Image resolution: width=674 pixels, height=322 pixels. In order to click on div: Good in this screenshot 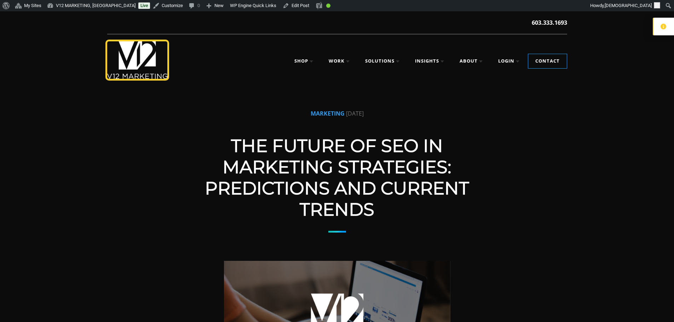, I will do `click(328, 6)`.